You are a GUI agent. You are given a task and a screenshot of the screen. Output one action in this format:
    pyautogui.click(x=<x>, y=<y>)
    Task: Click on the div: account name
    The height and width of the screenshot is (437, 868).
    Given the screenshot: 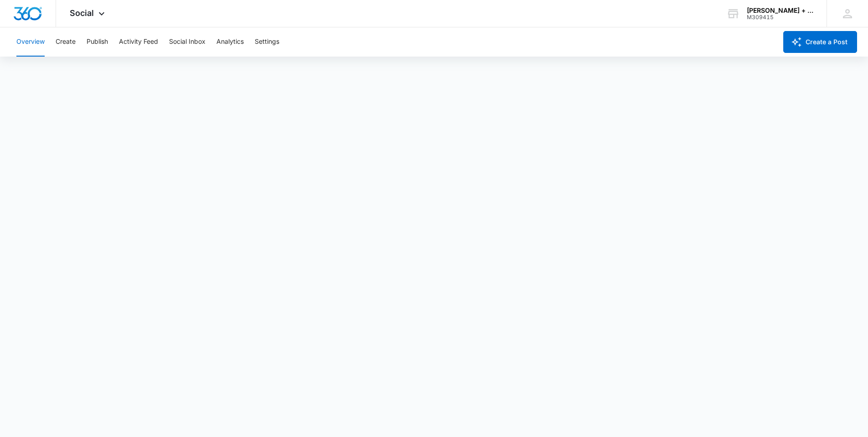 What is the action you would take?
    pyautogui.click(x=780, y=11)
    